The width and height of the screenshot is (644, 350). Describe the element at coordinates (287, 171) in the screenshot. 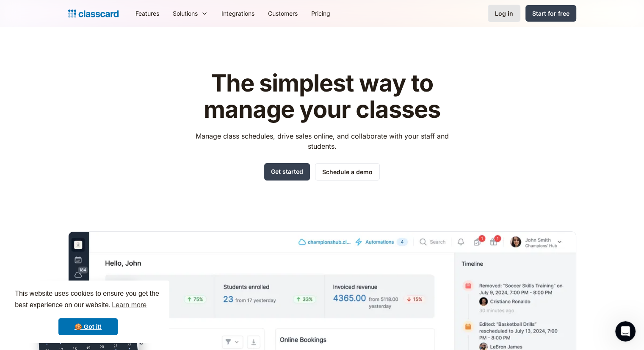

I see `a: Get started` at that location.